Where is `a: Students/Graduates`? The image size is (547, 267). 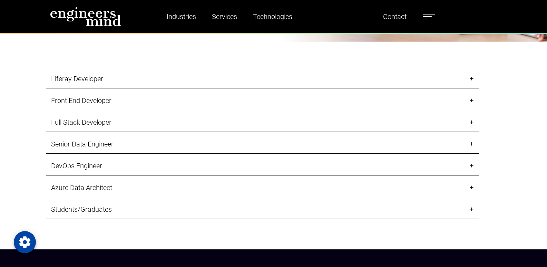
a: Students/Graduates is located at coordinates (262, 209).